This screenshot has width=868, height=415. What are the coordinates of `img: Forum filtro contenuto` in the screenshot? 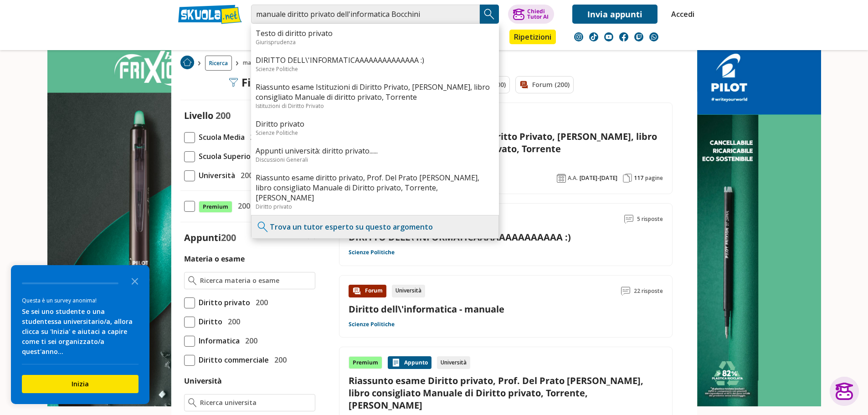 It's located at (524, 85).